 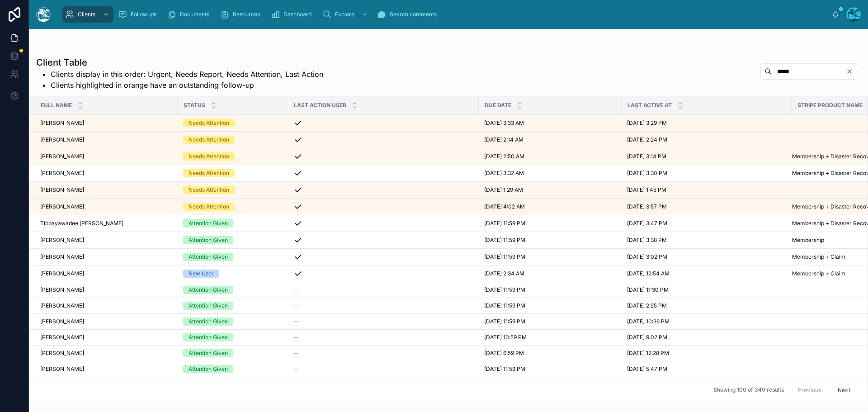 What do you see at coordinates (293, 15) in the screenshot?
I see `a: Dashboard` at bounding box center [293, 15].